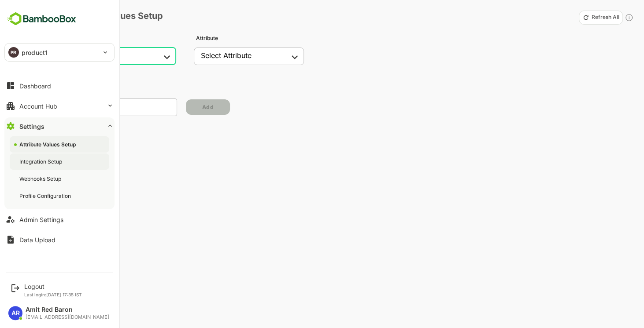  I want to click on p: product1, so click(34, 52).